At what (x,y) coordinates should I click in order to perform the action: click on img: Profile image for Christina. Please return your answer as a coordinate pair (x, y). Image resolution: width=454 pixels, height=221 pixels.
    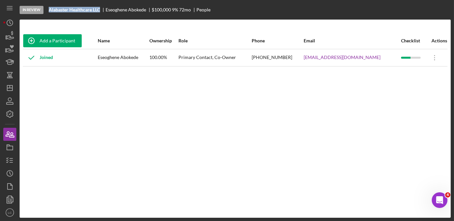
    Looking at the image, I should click on (89, 17).